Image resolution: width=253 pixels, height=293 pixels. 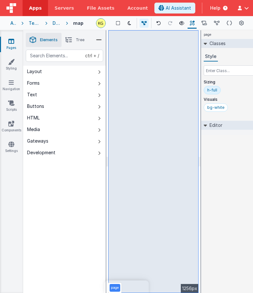 What do you see at coordinates (64, 141) in the screenshot?
I see `button: Gateways` at bounding box center [64, 141].